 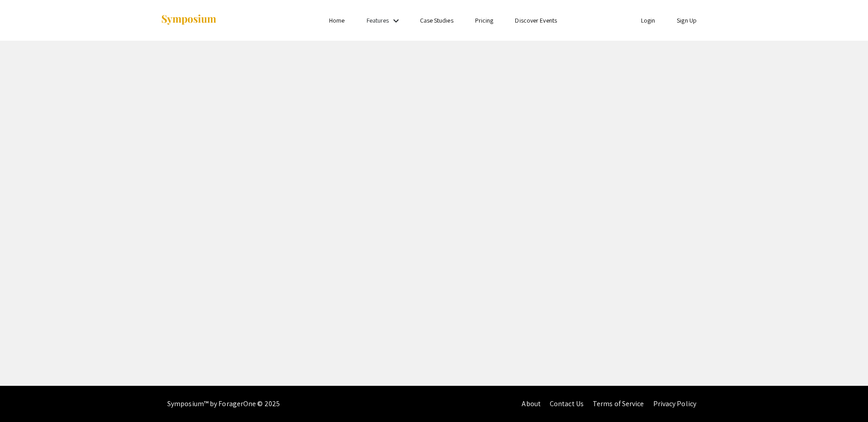 I want to click on a: About, so click(x=532, y=403).